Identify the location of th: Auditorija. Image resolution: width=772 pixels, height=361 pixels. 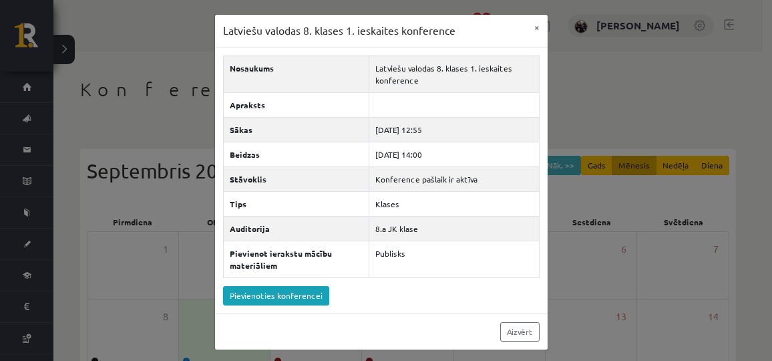
(297, 228).